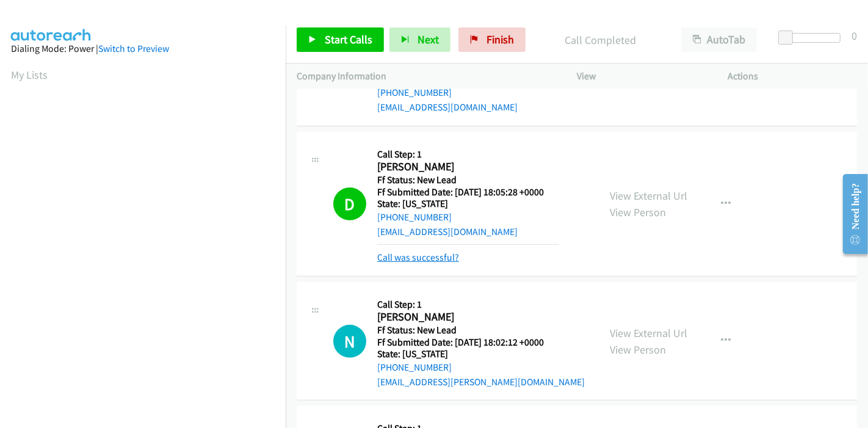  I want to click on div: Open Resource Center, so click(22, 48).